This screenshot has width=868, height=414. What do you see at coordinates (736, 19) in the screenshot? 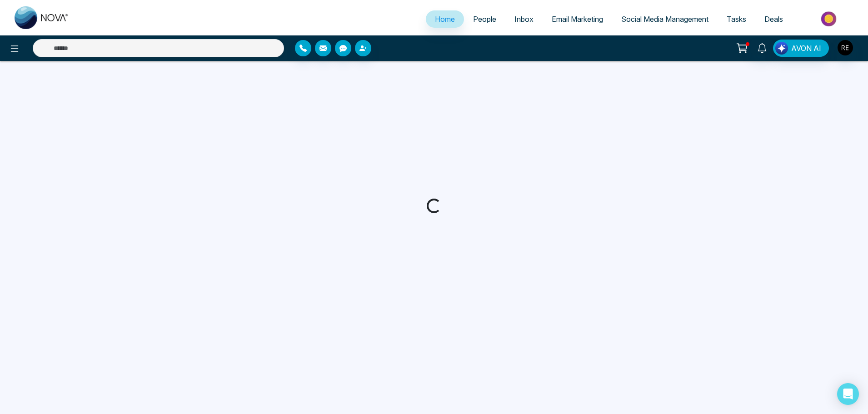
I see `a: Tasks` at bounding box center [736, 19].